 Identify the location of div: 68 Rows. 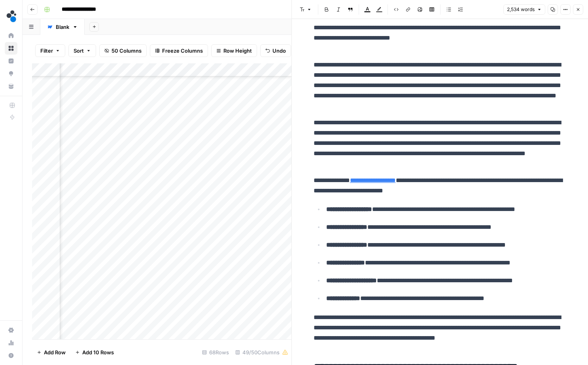
(216, 352).